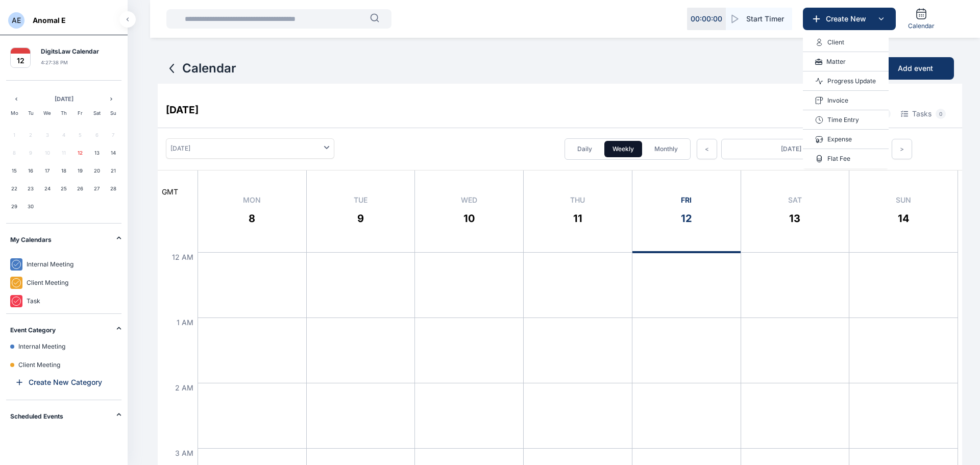  What do you see at coordinates (47, 171) in the screenshot?
I see `button: 17` at bounding box center [47, 171].